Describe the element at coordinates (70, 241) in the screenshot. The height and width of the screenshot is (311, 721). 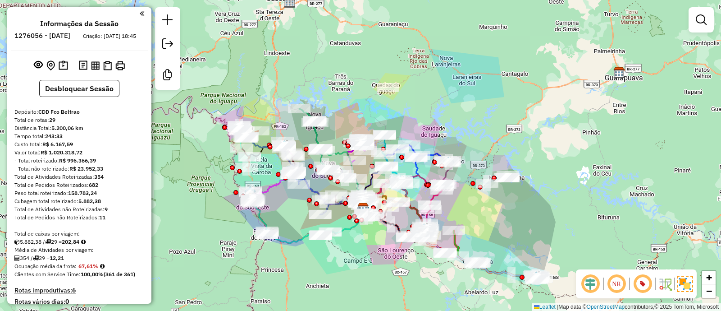
I see `strong: 202,84` at that location.